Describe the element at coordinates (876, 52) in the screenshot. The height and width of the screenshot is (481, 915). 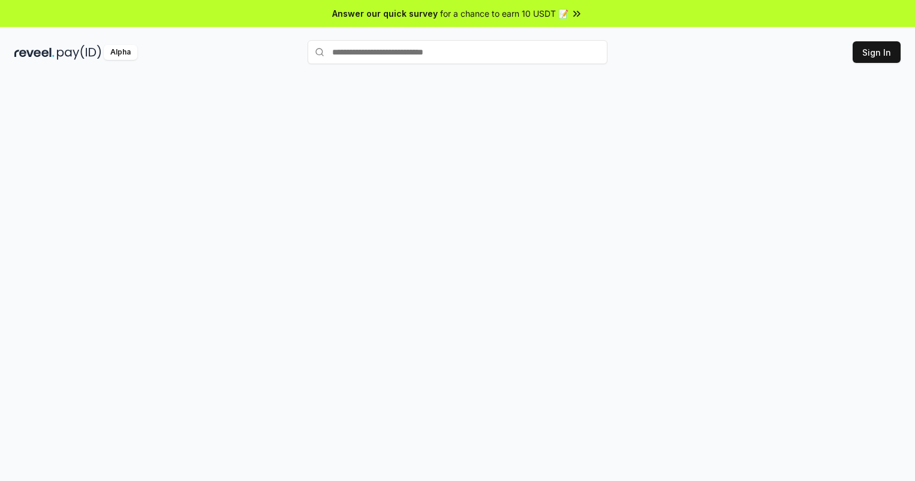
I see `button: Sign In` at that location.